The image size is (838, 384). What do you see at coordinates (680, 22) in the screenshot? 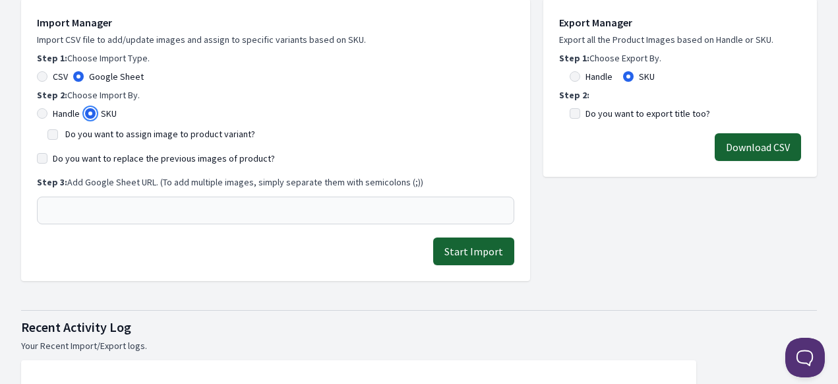
I see `h1: Export Manager` at bounding box center [680, 22].